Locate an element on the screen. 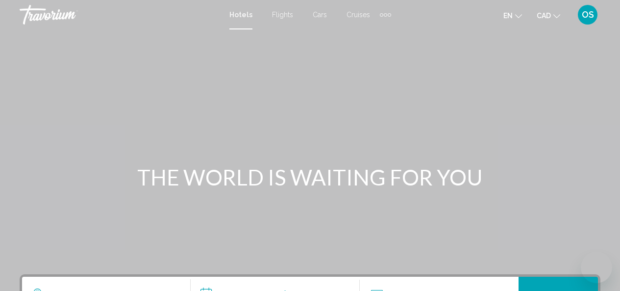  h1: THE WORLD IS WAITING FOR YOU is located at coordinates (310, 177).